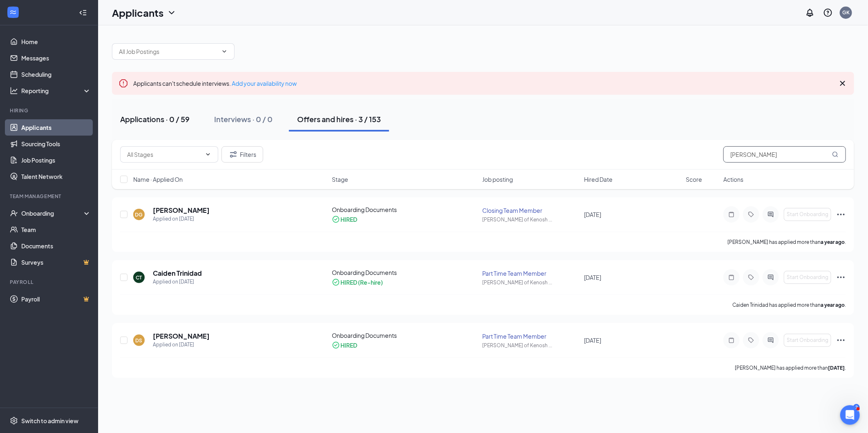 The height and width of the screenshot is (433, 868). Describe the element at coordinates (733, 179) in the screenshot. I see `span: Actions` at that location.